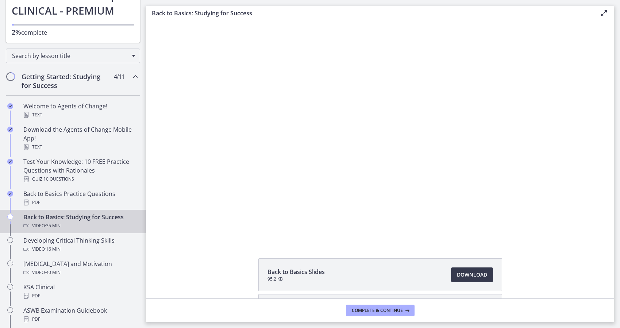  Describe the element at coordinates (53, 272) in the screenshot. I see `span: · 40 min` at that location.